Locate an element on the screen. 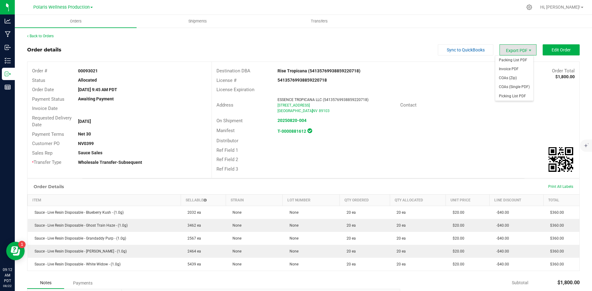 This screenshot has width=592, height=291. th: Qty Ordered is located at coordinates (365, 200).